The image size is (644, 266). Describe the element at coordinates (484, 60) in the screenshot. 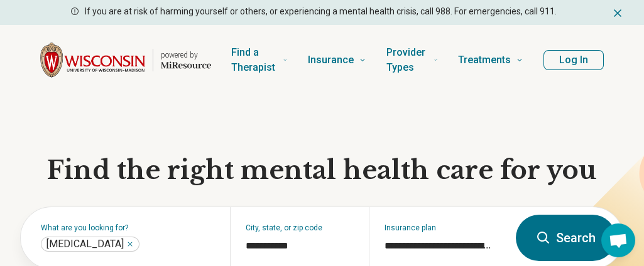

I see `span: Treatments` at that location.